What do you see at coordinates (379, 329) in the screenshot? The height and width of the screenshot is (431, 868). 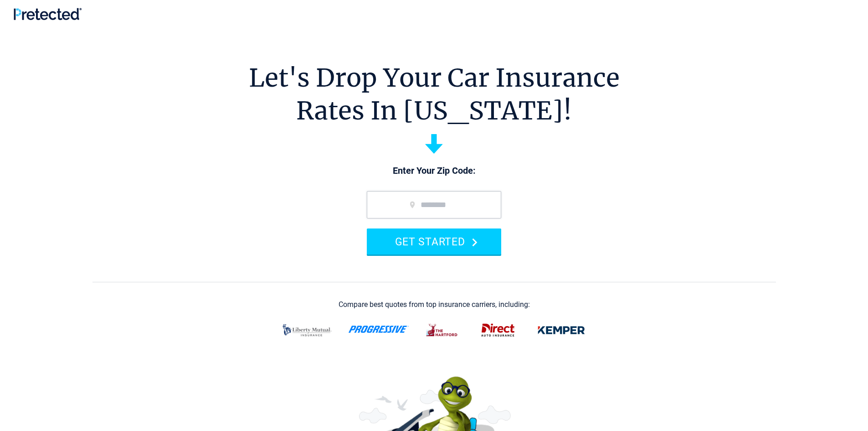 I see `img: progressive` at bounding box center [379, 329].